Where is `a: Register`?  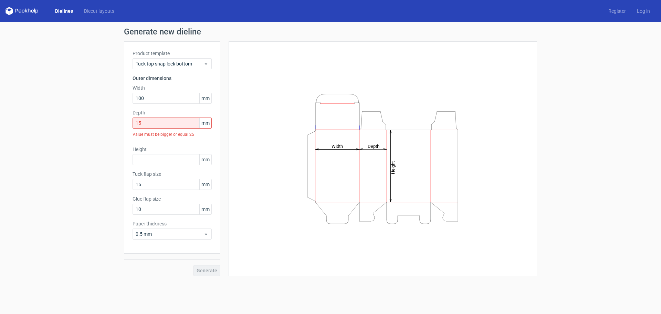 a: Register is located at coordinates (617, 11).